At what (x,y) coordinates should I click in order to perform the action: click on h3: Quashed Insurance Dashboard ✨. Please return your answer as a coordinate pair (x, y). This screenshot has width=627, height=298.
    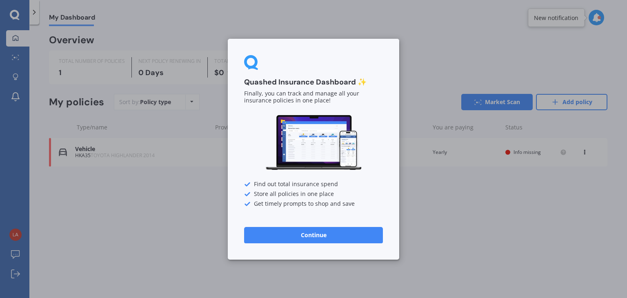
    Looking at the image, I should click on (313, 82).